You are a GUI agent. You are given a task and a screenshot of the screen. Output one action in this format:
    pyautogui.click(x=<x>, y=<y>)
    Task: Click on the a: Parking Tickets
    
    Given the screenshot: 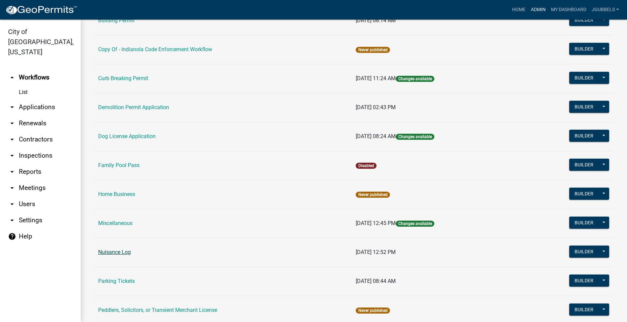 What is the action you would take?
    pyautogui.click(x=116, y=281)
    